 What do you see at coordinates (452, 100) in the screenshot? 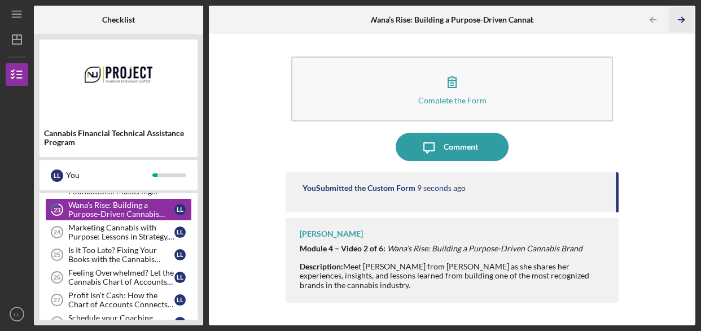
I see `div: Complete the Form` at bounding box center [452, 100].